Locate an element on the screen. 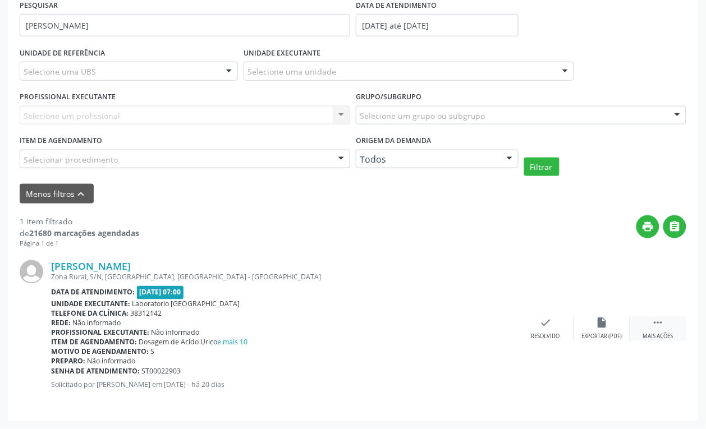 The height and width of the screenshot is (429, 706). div: de is located at coordinates (79, 233).